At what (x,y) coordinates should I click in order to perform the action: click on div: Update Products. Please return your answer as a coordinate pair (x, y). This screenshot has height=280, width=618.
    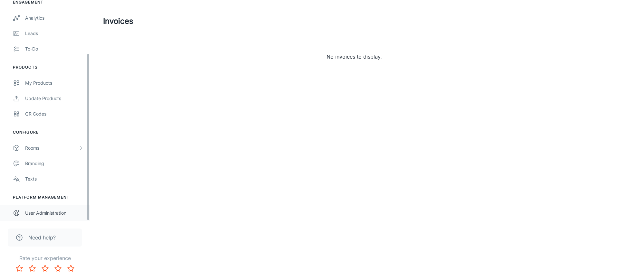
    Looking at the image, I should click on (54, 99).